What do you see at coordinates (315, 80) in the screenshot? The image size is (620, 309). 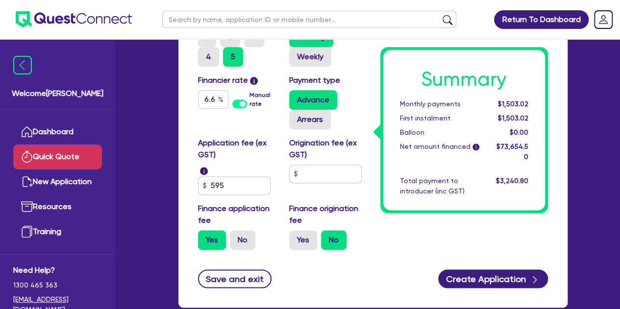 I see `label: Payment type` at bounding box center [315, 80].